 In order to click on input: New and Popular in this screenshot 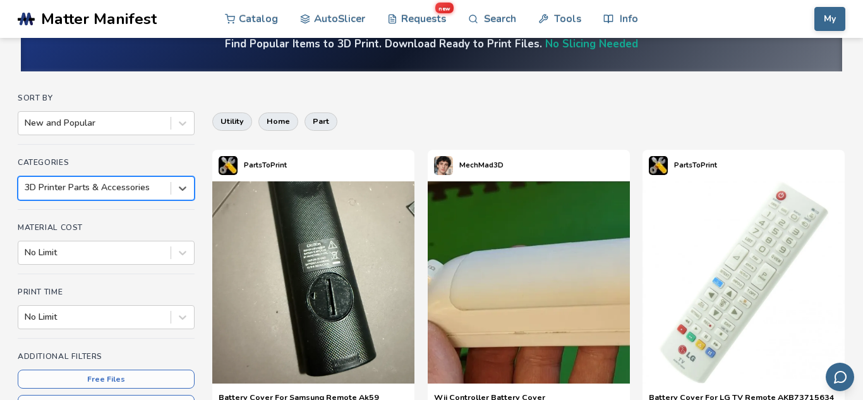, I will do `click(26, 123)`.